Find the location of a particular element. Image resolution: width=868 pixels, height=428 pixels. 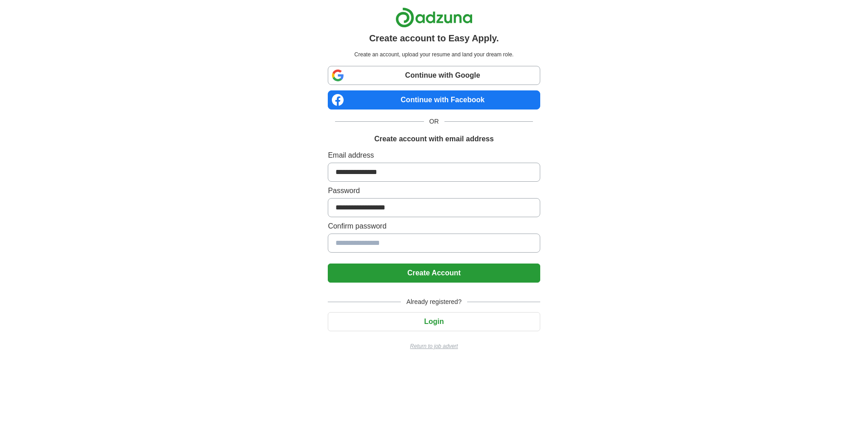

h1: Create account to Easy Apply. is located at coordinates (434, 38).